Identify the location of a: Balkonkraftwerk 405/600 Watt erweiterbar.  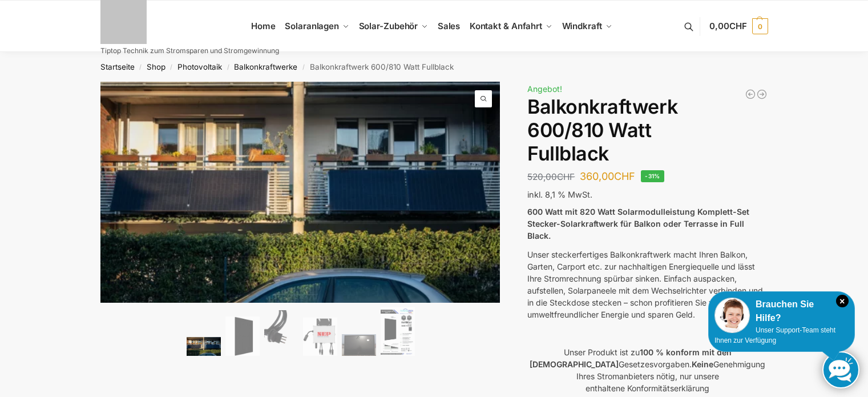
(762, 94).